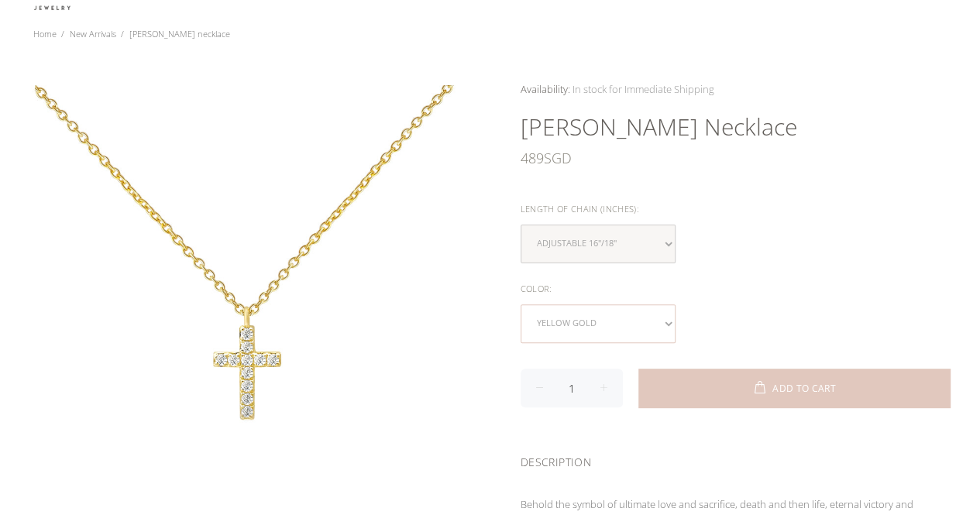  Describe the element at coordinates (735, 289) in the screenshot. I see `div: Color:` at that location.